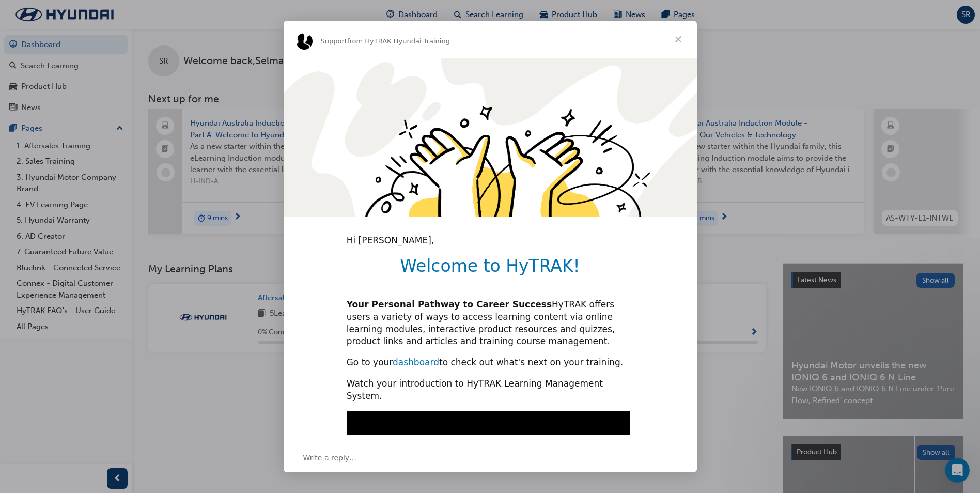 The image size is (980, 493). Describe the element at coordinates (490, 363) in the screenshot. I see `div: Go to your to check out what's next on your training.` at that location.